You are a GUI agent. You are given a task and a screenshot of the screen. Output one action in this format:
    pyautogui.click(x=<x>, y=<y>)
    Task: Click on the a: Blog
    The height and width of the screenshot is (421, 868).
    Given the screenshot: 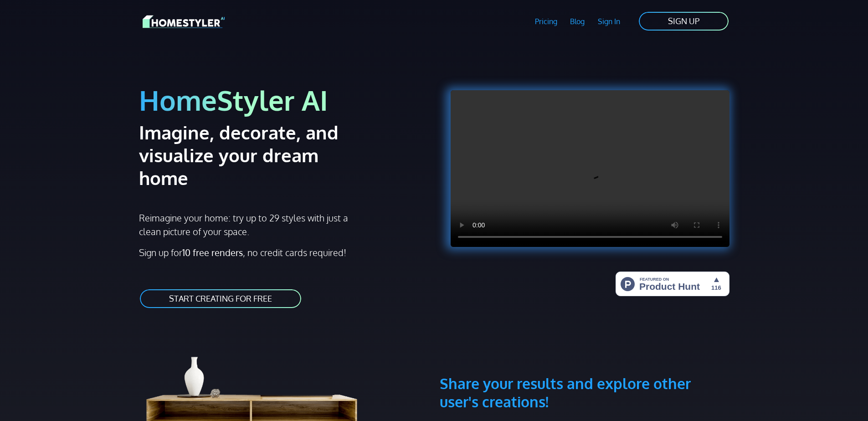 What is the action you would take?
    pyautogui.click(x=577, y=21)
    